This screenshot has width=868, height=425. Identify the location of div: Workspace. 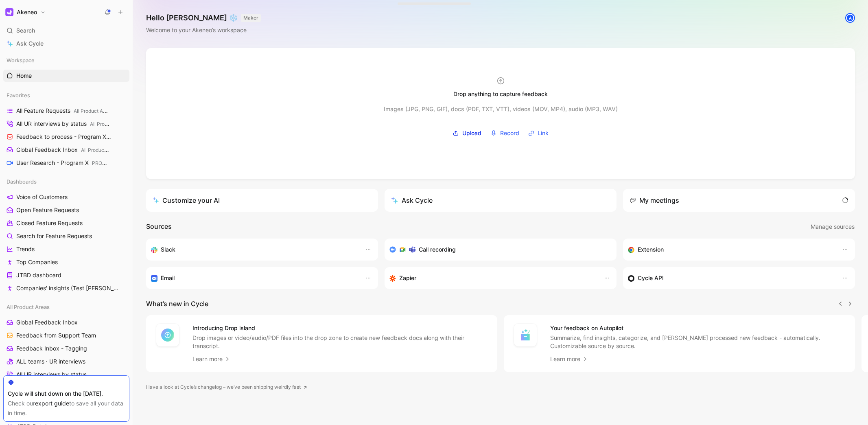
(66, 61).